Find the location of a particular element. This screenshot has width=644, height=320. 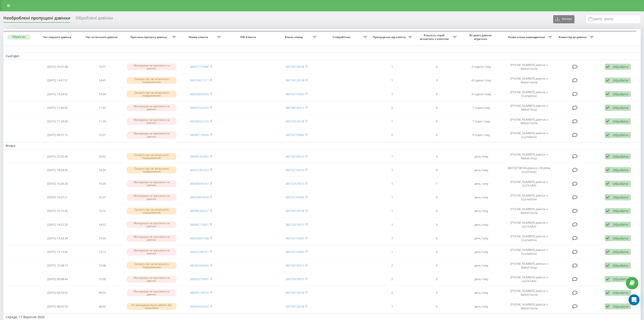

div: Оброблені дзвінки is located at coordinates (94, 19).